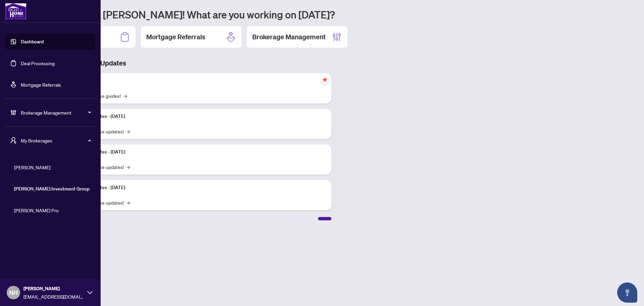 The height and width of the screenshot is (306, 644). Describe the element at coordinates (41, 84) in the screenshot. I see `a: Mortgage Referrals` at that location.